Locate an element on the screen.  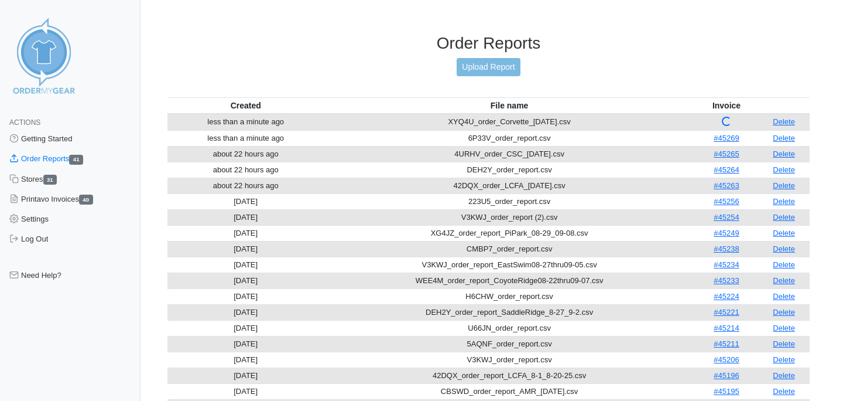
td: V3KWJ_order_report_EastSwim08-27thru09-05.csv is located at coordinates (509, 264).